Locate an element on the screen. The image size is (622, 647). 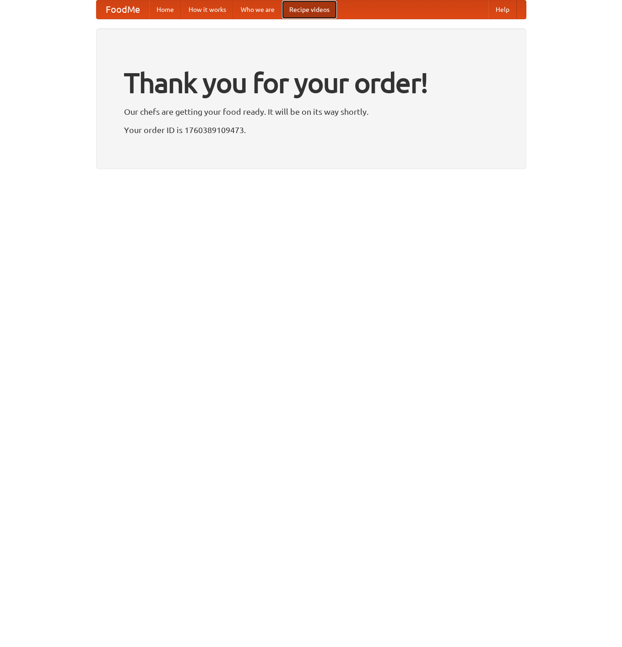
a: Home is located at coordinates (165, 10).